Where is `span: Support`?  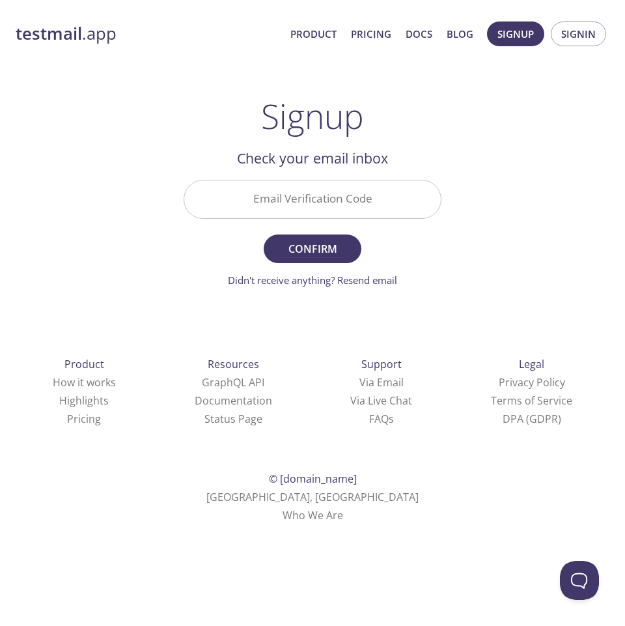 span: Support is located at coordinates (382, 364).